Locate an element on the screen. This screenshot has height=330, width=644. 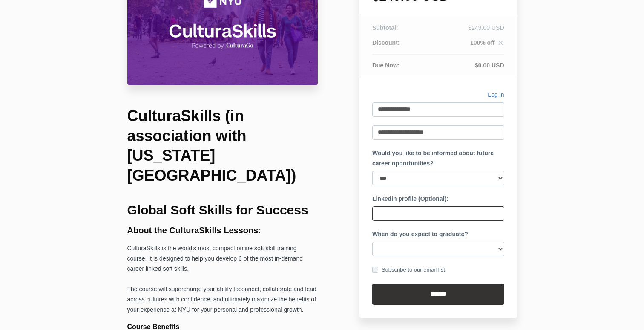
span: connect, collaborate and lead across cultures with confidence, and ultimately maximize the benefi... is located at coordinates (222, 299).